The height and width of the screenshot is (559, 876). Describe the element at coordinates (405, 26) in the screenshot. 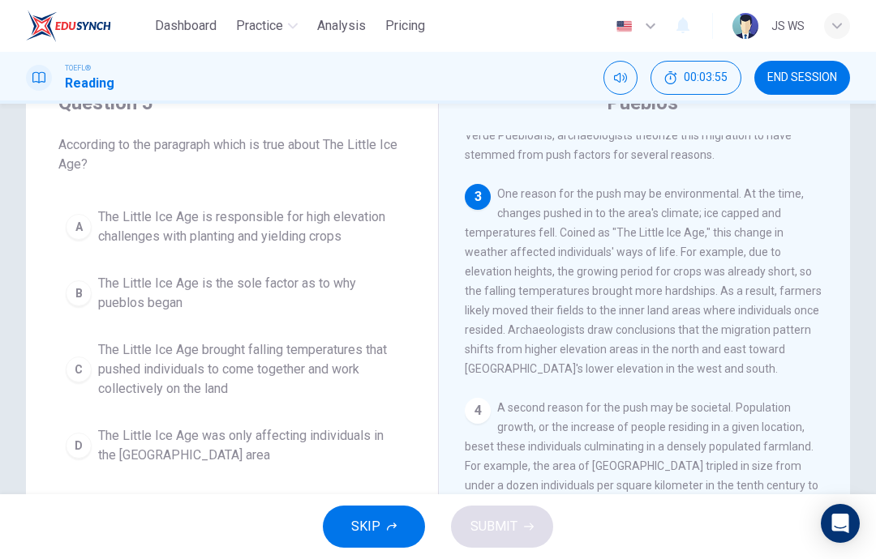

I see `a: Pricing` at that location.